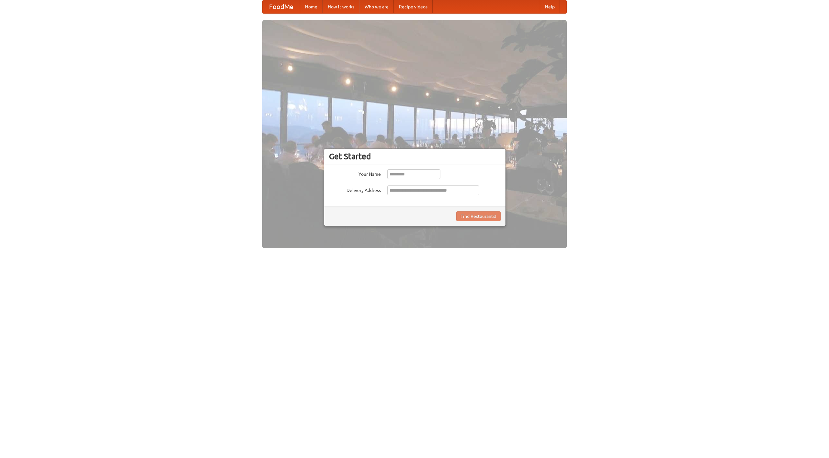 Image resolution: width=829 pixels, height=458 pixels. I want to click on label: Your Name, so click(355, 173).